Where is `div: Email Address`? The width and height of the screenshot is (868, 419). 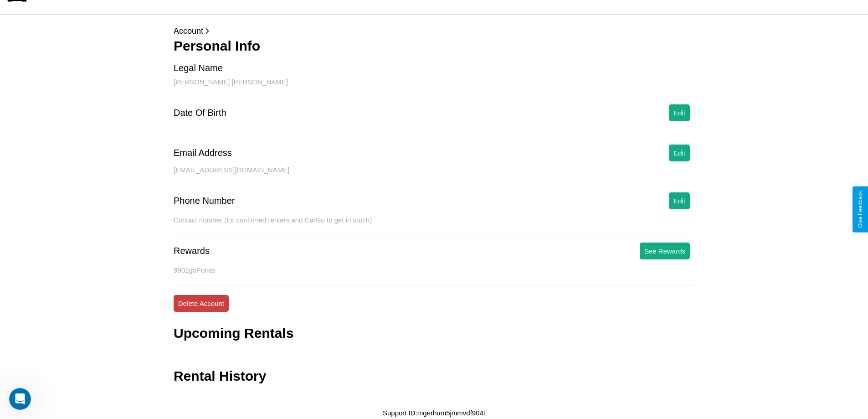 div: Email Address is located at coordinates (203, 153).